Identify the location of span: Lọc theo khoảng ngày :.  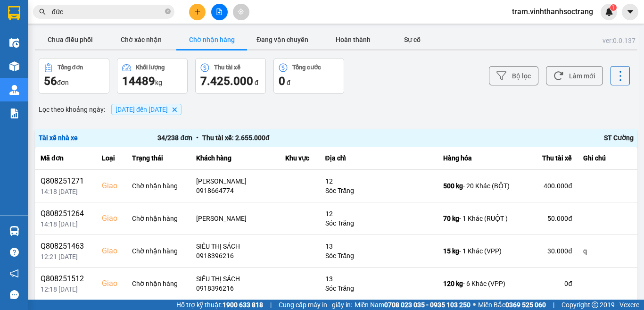
(72, 109).